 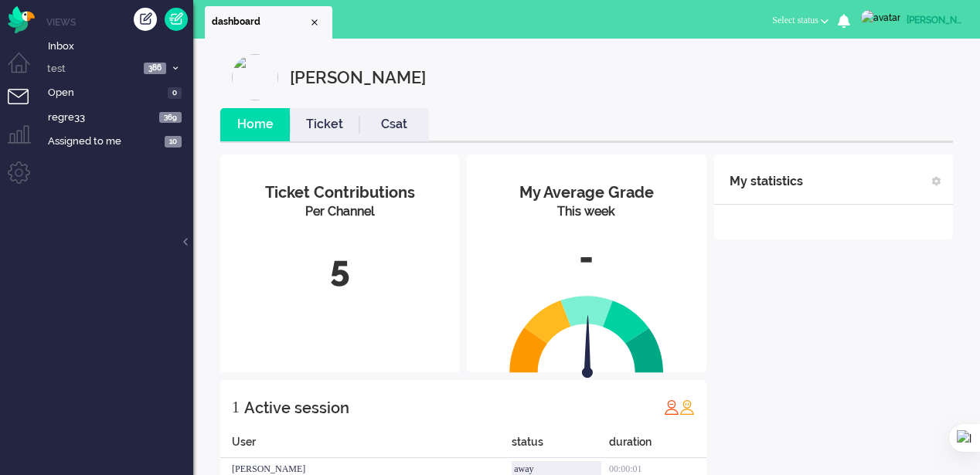 What do you see at coordinates (766, 181) in the screenshot?
I see `div: My statistics` at bounding box center [766, 181].